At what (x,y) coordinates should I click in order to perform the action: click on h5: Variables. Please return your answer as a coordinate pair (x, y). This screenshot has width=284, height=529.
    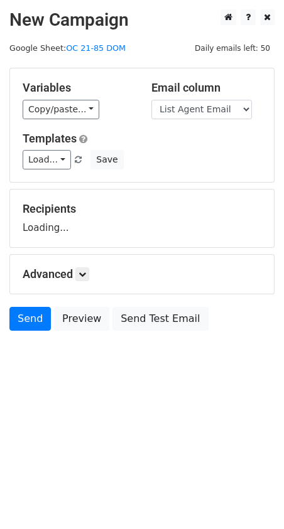
    Looking at the image, I should click on (77, 88).